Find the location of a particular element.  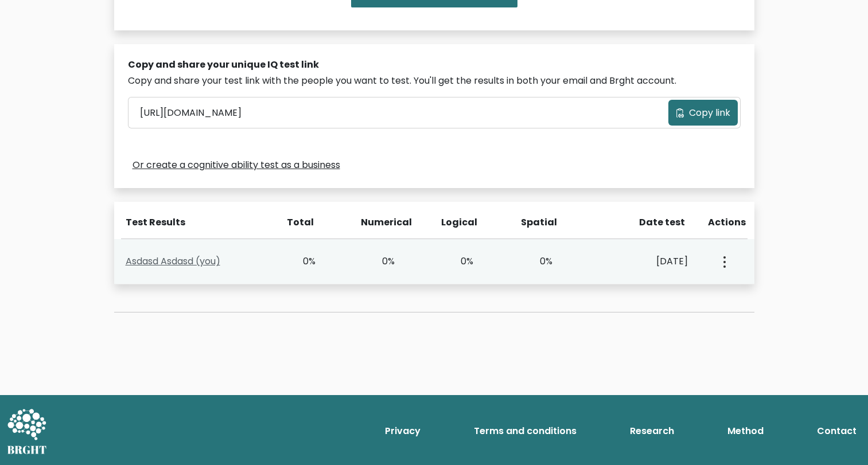

div: Test Results is located at coordinates (196, 222).